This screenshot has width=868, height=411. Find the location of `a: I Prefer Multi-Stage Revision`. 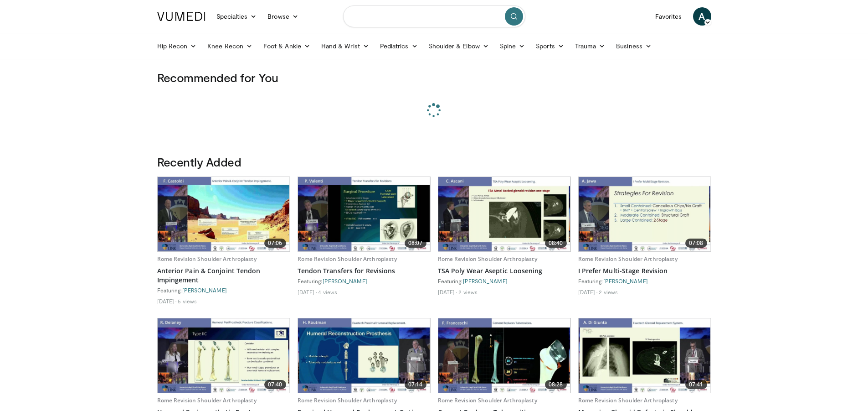

a: I Prefer Multi-Stage Revision is located at coordinates (645, 271).